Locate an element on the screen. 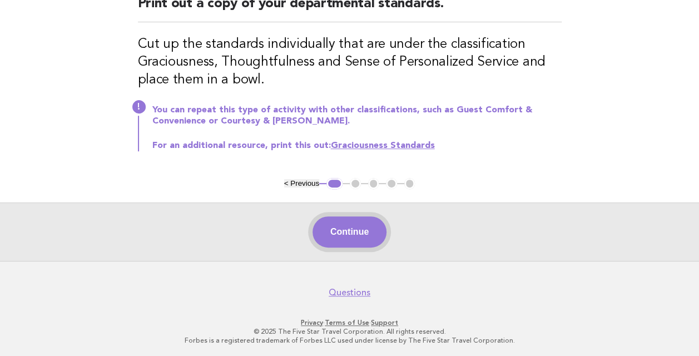 The width and height of the screenshot is (699, 356). p: You can repeat this type of activity with other classifications, such as Guest Comfort & Convenie... is located at coordinates (357, 116).